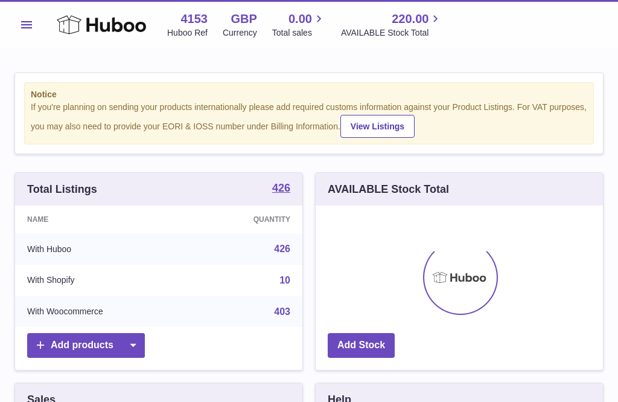 The height and width of the screenshot is (402, 618). I want to click on a: 403, so click(282, 311).